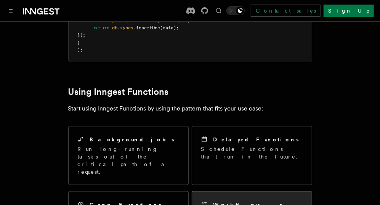 The width and height of the screenshot is (380, 205). I want to click on a: Sign Up, so click(349, 11).